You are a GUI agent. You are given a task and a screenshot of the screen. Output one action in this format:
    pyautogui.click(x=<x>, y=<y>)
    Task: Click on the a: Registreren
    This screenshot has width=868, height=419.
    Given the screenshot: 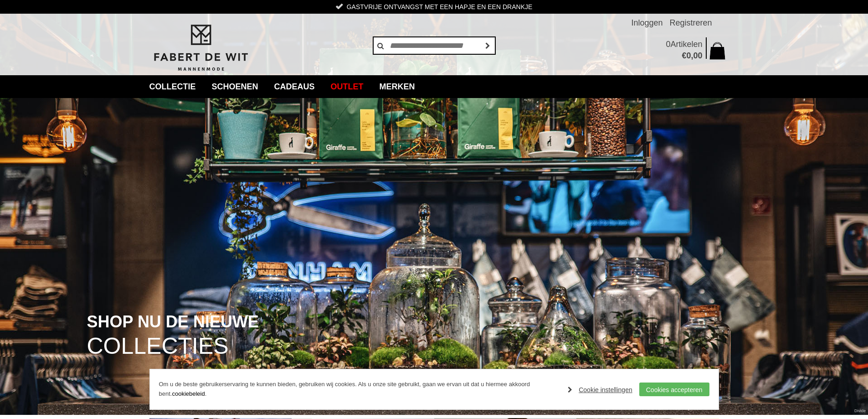 What is the action you would take?
    pyautogui.click(x=690, y=22)
    